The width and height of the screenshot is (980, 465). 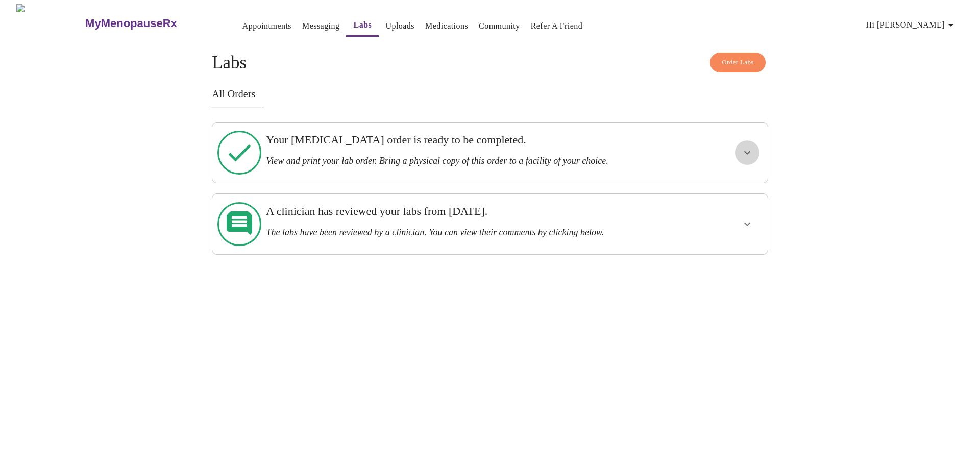 What do you see at coordinates (321, 26) in the screenshot?
I see `a: Messaging` at bounding box center [321, 26].